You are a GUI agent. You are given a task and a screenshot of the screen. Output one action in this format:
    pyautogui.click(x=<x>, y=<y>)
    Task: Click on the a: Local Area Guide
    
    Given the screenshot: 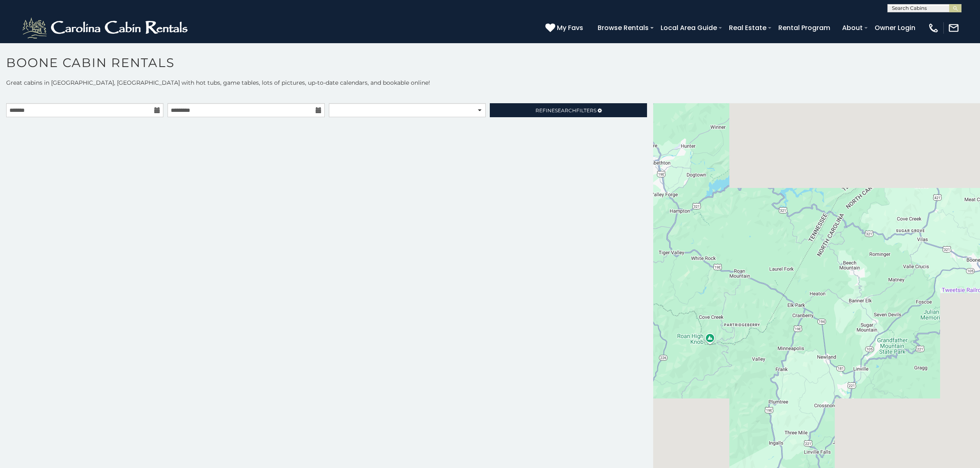 What is the action you would take?
    pyautogui.click(x=689, y=28)
    